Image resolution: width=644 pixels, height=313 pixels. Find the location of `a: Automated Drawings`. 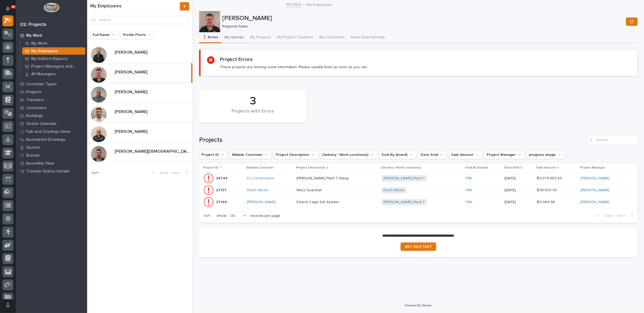

a: Automated Drawings is located at coordinates (51, 139).